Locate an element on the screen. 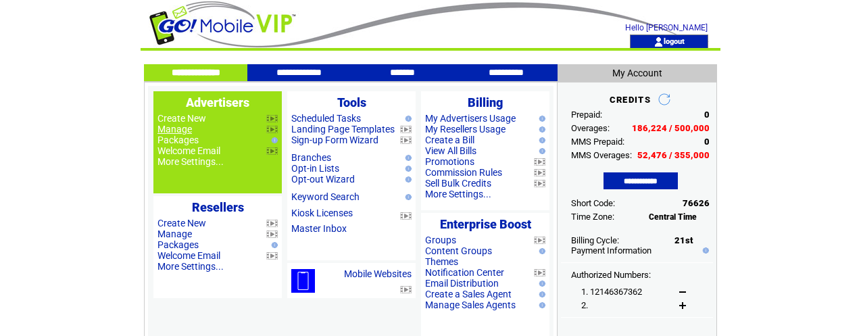  a: Promotions is located at coordinates (450, 162).